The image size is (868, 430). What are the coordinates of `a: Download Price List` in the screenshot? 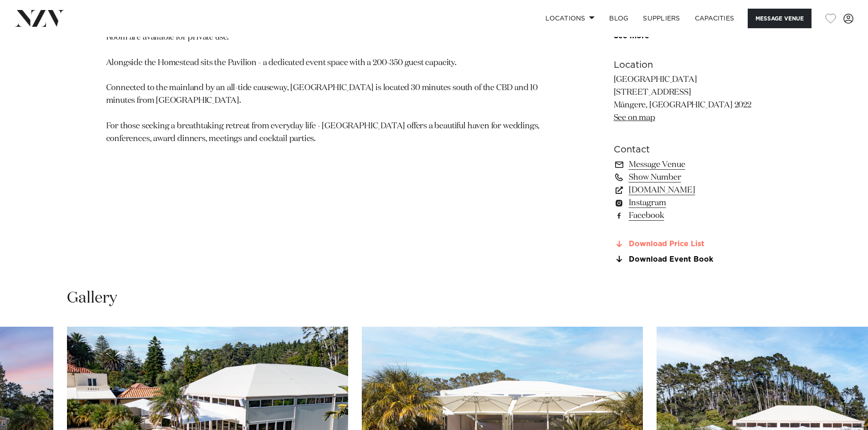 It's located at (688, 245).